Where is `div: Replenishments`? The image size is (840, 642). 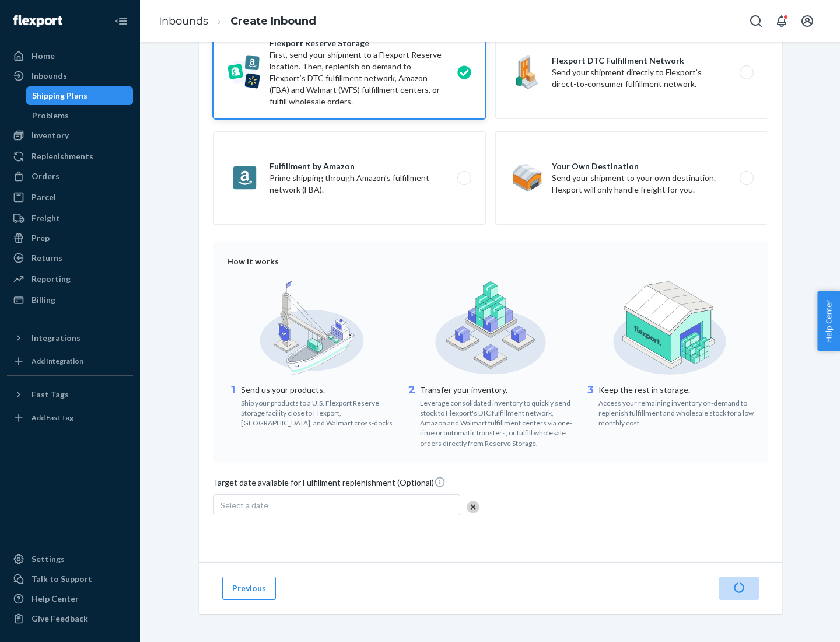 div: Replenishments is located at coordinates (63, 156).